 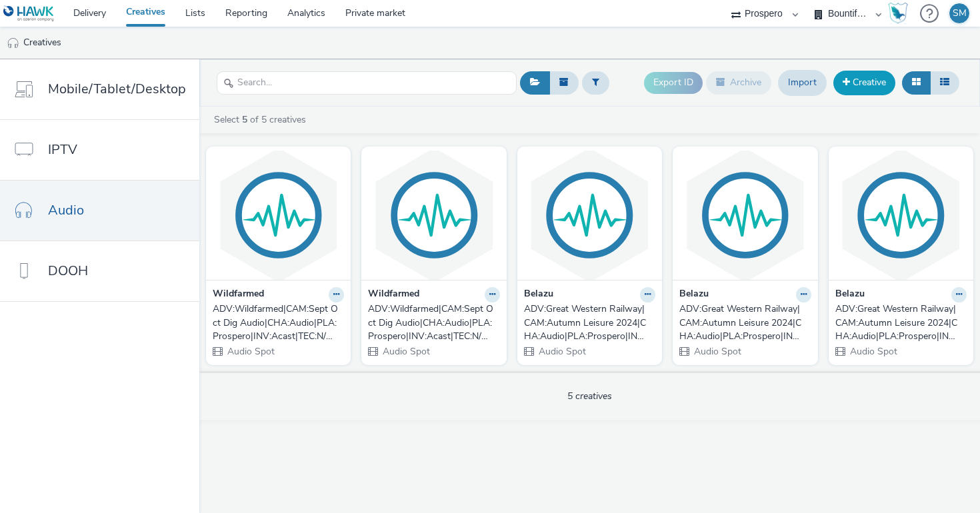 What do you see at coordinates (915, 83) in the screenshot?
I see `button: Grid` at bounding box center [915, 83].